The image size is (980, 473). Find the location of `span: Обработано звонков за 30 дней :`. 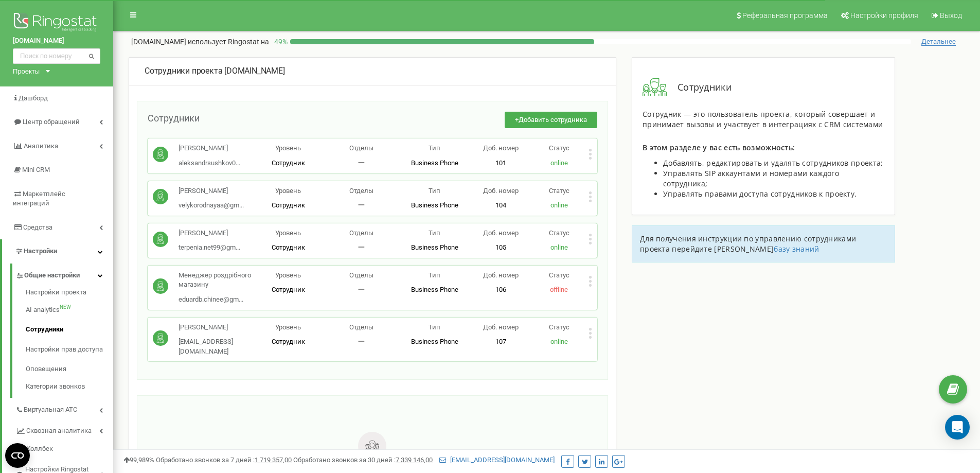

span: Обработано звонков за 30 дней : is located at coordinates (363, 459).